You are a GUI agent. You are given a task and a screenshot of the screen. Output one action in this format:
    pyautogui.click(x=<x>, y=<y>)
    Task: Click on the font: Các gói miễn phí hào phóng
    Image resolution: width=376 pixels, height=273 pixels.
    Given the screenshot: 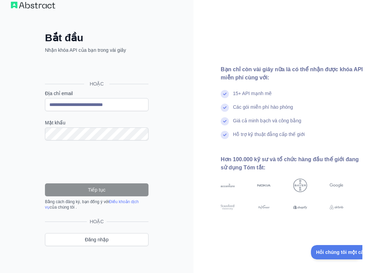 What is the action you would take?
    pyautogui.click(x=263, y=107)
    